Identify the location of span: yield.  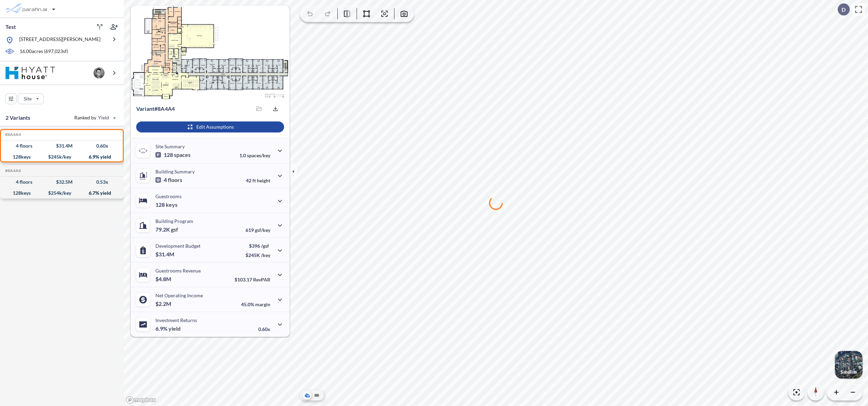
(174, 329).